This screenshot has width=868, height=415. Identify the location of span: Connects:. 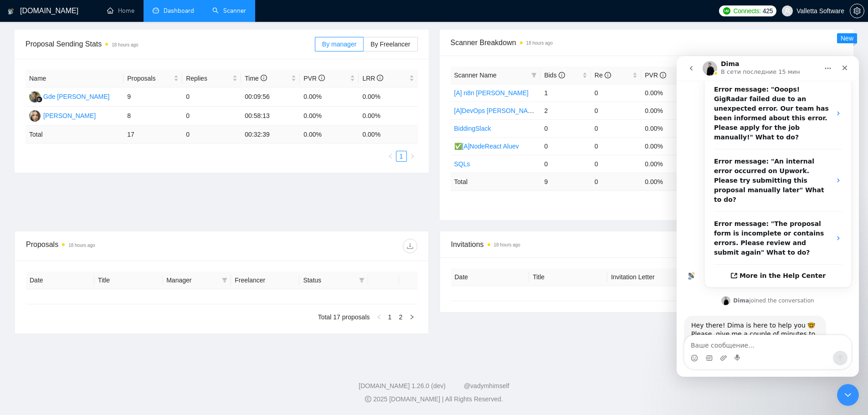
(747, 11).